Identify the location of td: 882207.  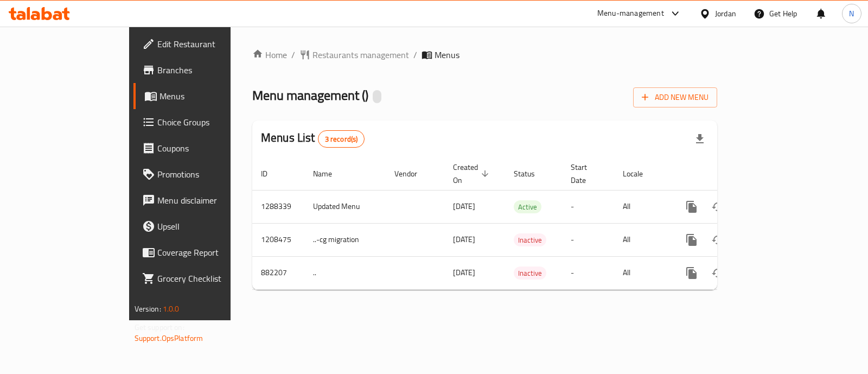
(278, 273).